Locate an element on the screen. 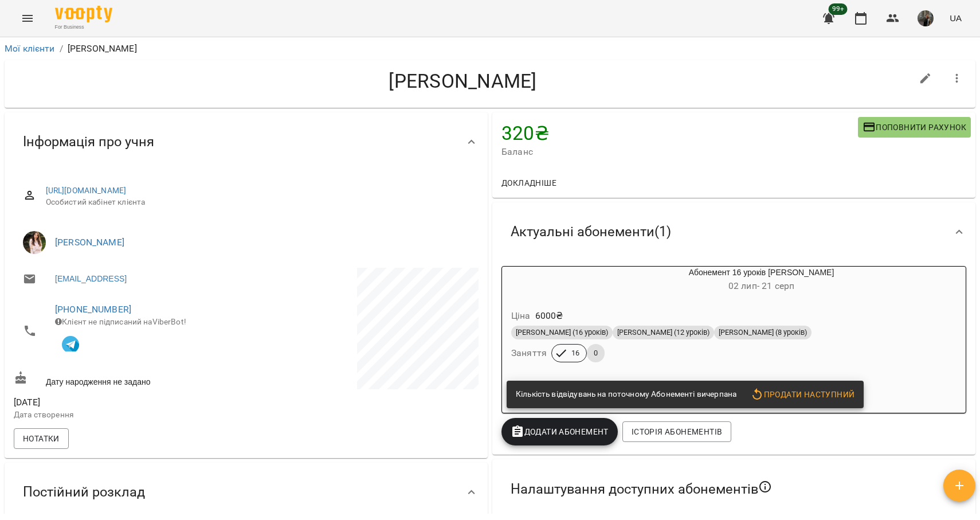  span: UA is located at coordinates (955, 18).